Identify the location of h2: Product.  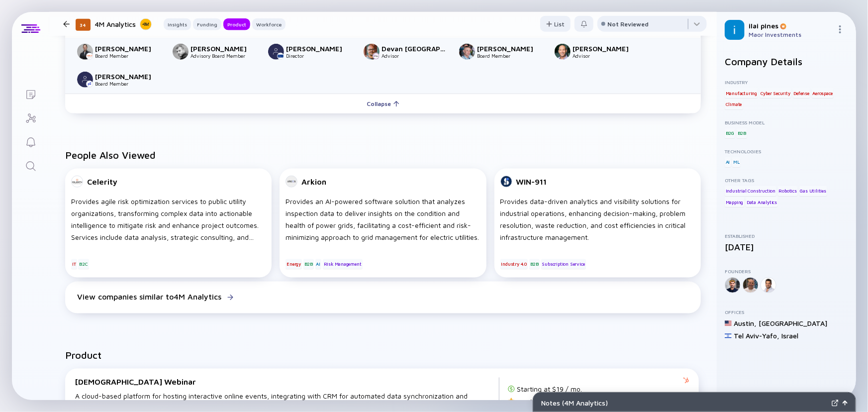
(383, 355).